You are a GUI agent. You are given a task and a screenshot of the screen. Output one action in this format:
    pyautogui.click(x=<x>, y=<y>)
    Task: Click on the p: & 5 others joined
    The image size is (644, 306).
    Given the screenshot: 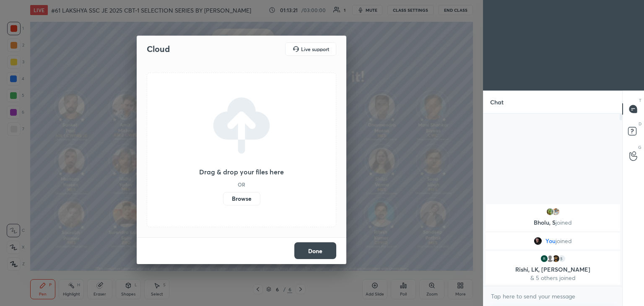 What is the action you would take?
    pyautogui.click(x=553, y=278)
    